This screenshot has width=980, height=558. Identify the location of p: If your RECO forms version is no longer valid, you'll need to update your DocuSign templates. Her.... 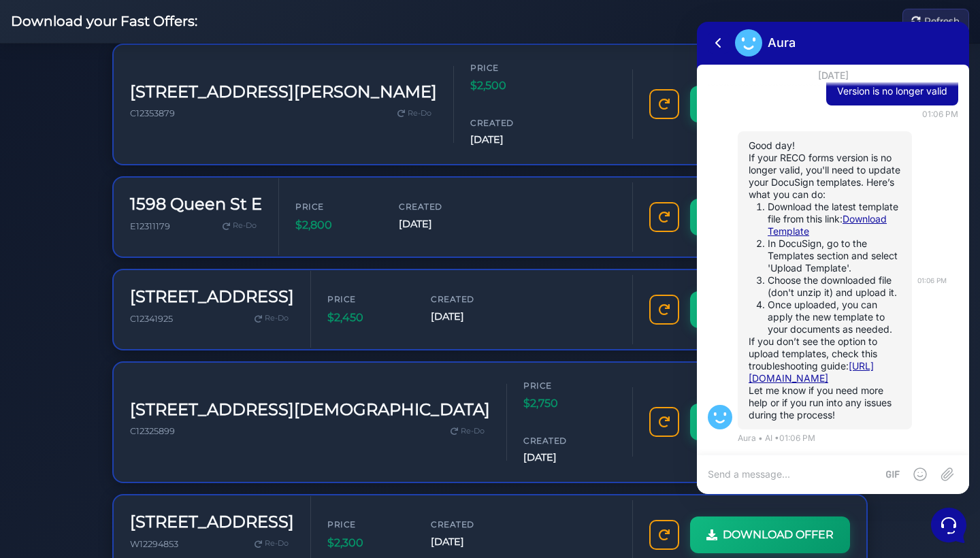
(128, 155).